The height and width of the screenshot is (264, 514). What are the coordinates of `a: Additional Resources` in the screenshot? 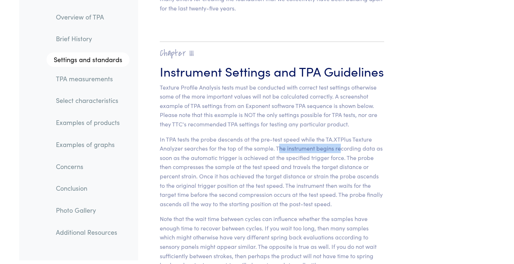 It's located at (90, 232).